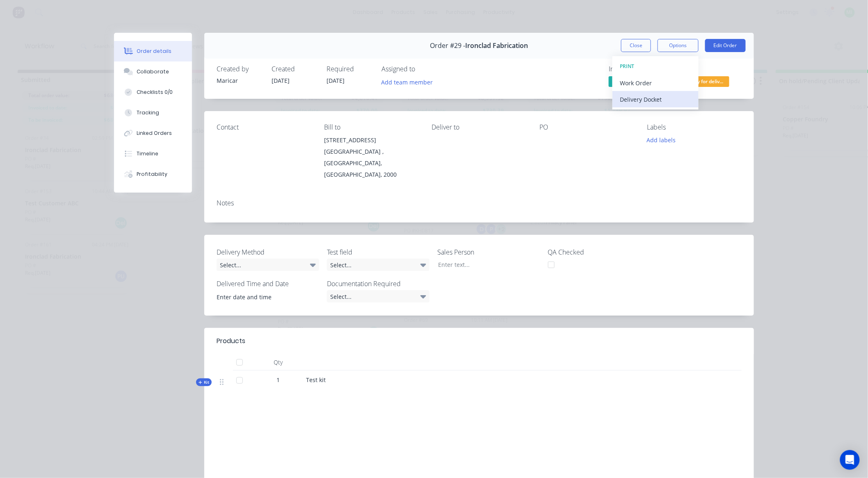 The width and height of the screenshot is (868, 478). Describe the element at coordinates (262, 297) in the screenshot. I see `input: Enter date and time` at that location.